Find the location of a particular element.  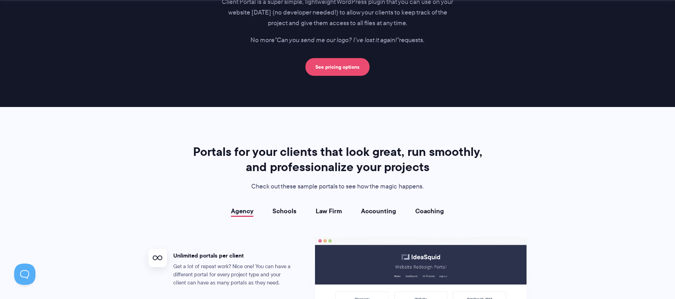

a: Law Firm is located at coordinates (329, 211).